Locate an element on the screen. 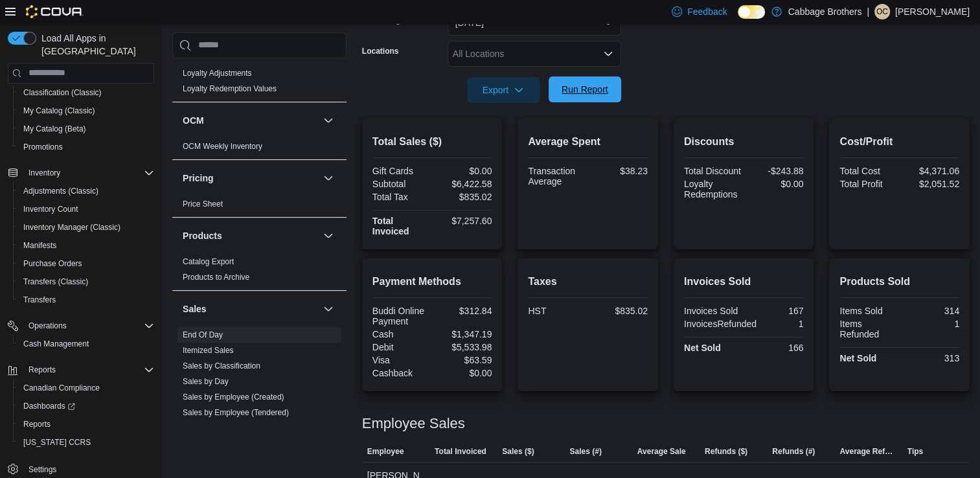  div: 167 is located at coordinates (775, 311).